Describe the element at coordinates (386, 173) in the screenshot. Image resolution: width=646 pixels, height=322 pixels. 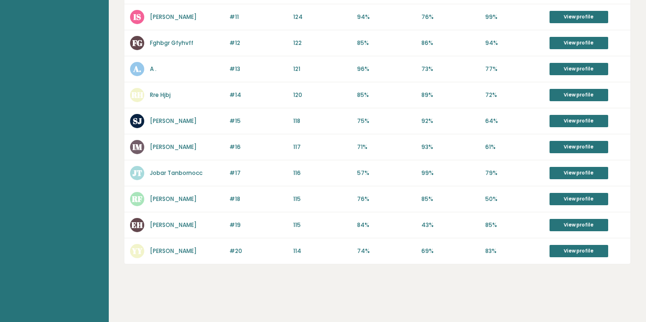
I see `p: 57%` at that location.